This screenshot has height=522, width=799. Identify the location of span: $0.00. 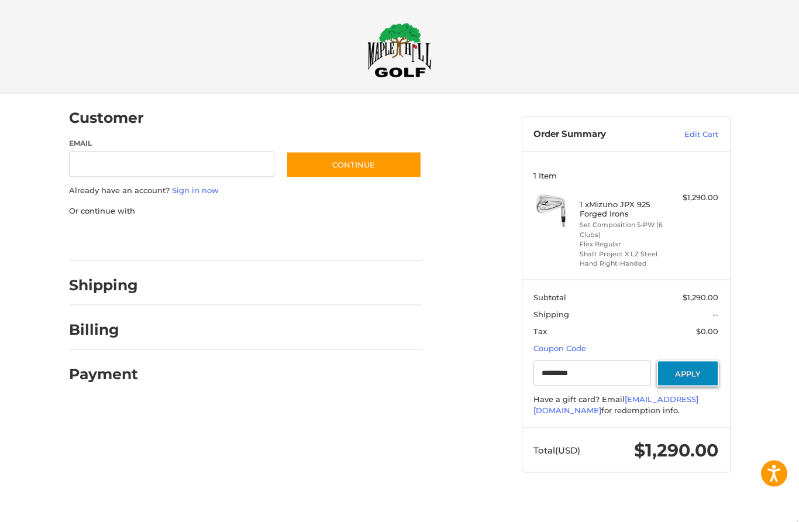
(707, 331).